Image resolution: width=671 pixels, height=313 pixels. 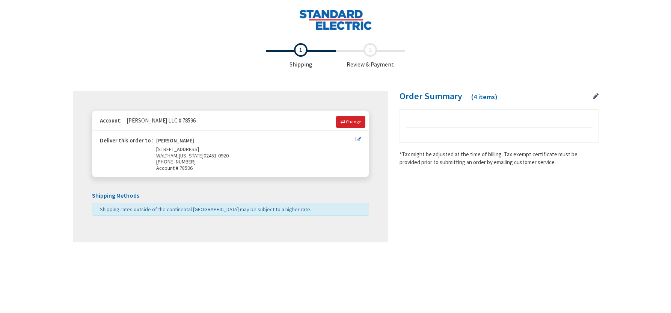 I want to click on *Tax might be adjusted at the time of billing. Tax exempt certificate must be provided prior to s..., so click(x=499, y=158).